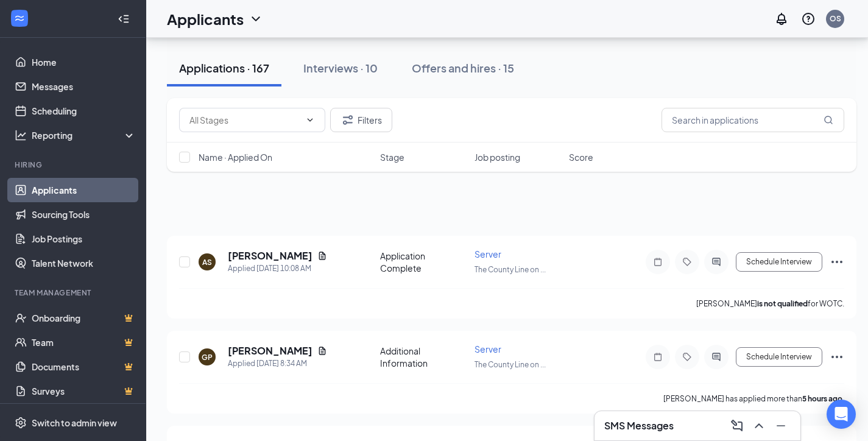  Describe the element at coordinates (753, 120) in the screenshot. I see `input: Search in applications` at that location.